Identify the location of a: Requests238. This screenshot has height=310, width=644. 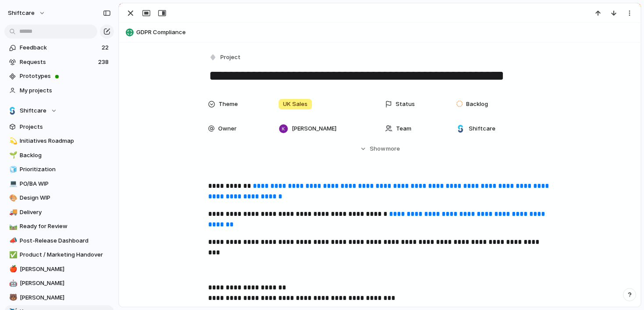
(59, 62).